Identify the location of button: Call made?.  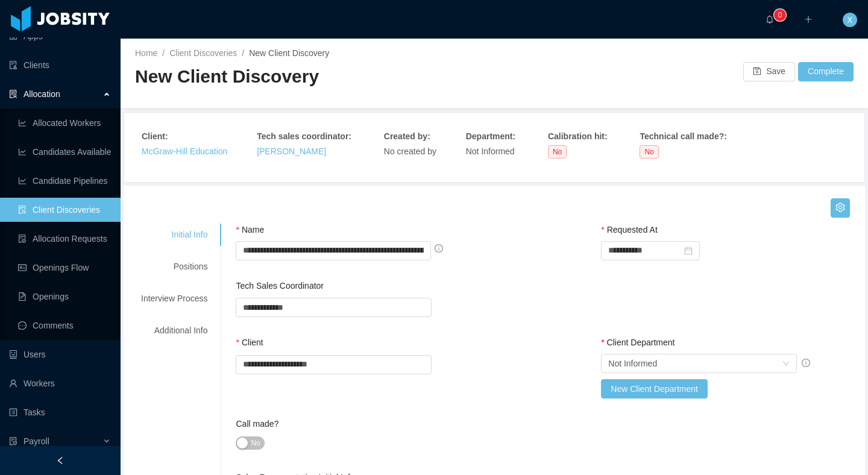
(250, 443).